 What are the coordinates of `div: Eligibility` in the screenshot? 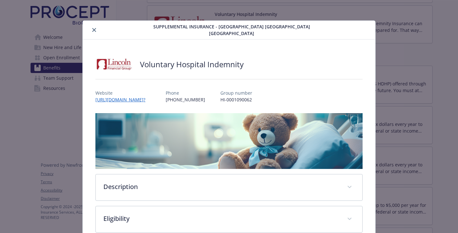 It's located at (229, 219).